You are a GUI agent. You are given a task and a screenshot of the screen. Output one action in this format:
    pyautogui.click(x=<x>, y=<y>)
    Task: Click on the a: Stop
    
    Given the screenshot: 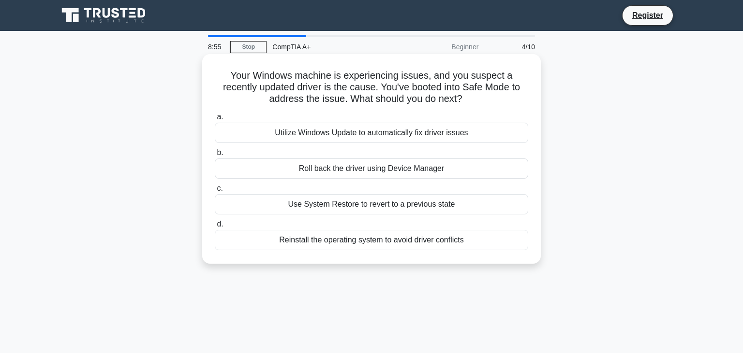 What is the action you would take?
    pyautogui.click(x=248, y=47)
    